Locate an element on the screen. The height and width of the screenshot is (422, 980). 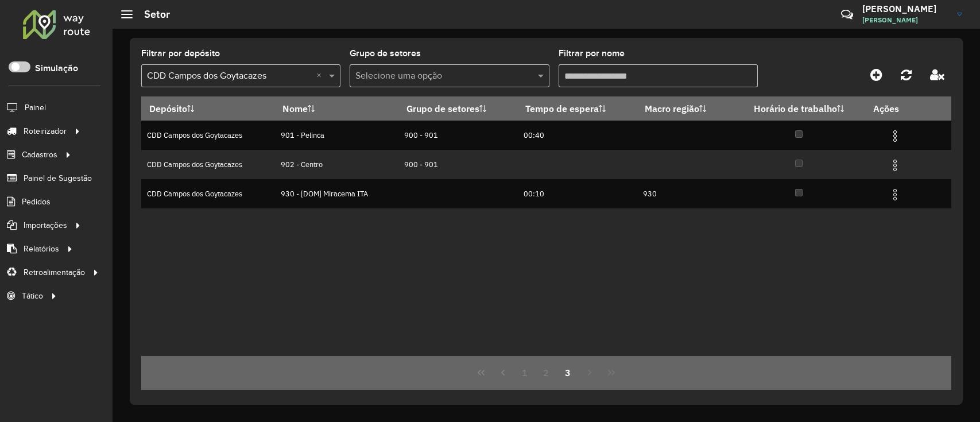
label: Simulação is located at coordinates (56, 68).